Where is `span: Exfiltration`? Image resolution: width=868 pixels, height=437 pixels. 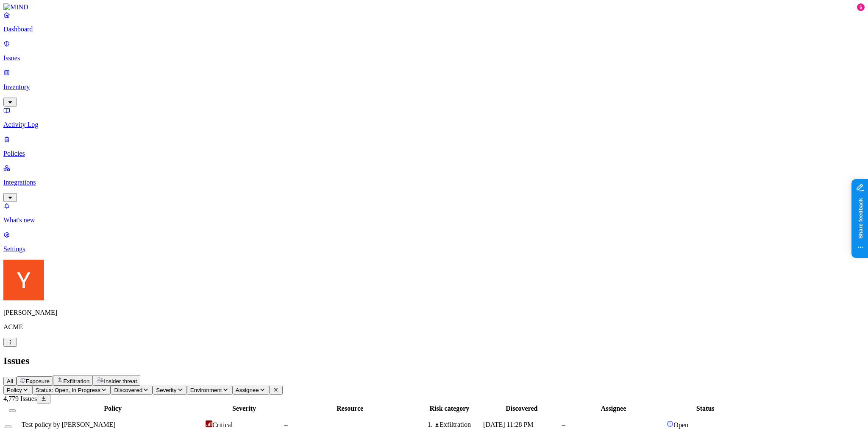 span: Exfiltration is located at coordinates (76, 381).